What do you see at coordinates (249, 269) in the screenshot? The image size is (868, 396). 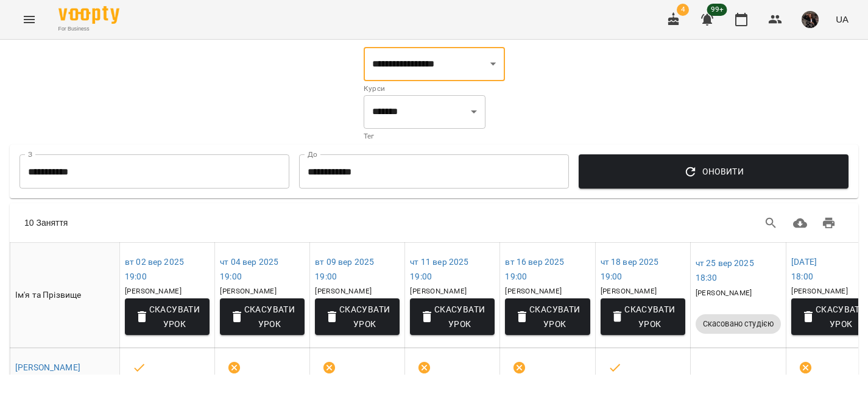 I see `a: чт 04 вер 202519:00` at bounding box center [249, 269].